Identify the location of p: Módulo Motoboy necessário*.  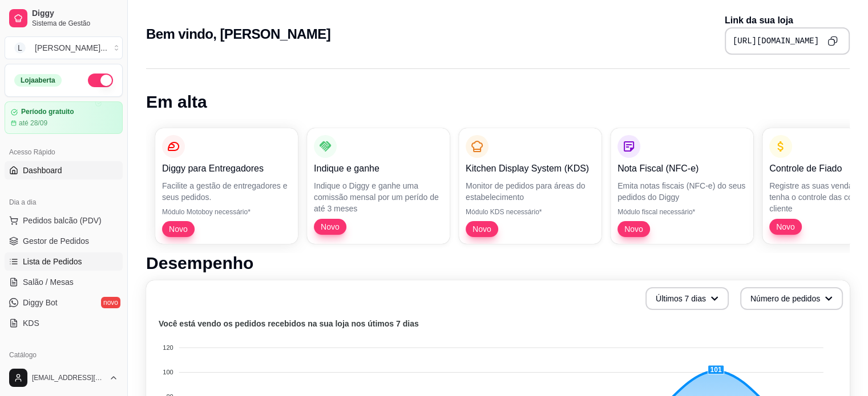
(226, 212).